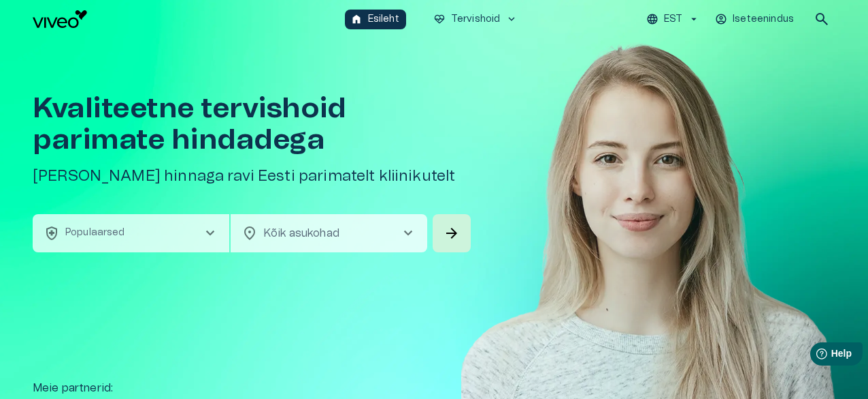  Describe the element at coordinates (755, 19) in the screenshot. I see `button: Iseteenindus` at that location.